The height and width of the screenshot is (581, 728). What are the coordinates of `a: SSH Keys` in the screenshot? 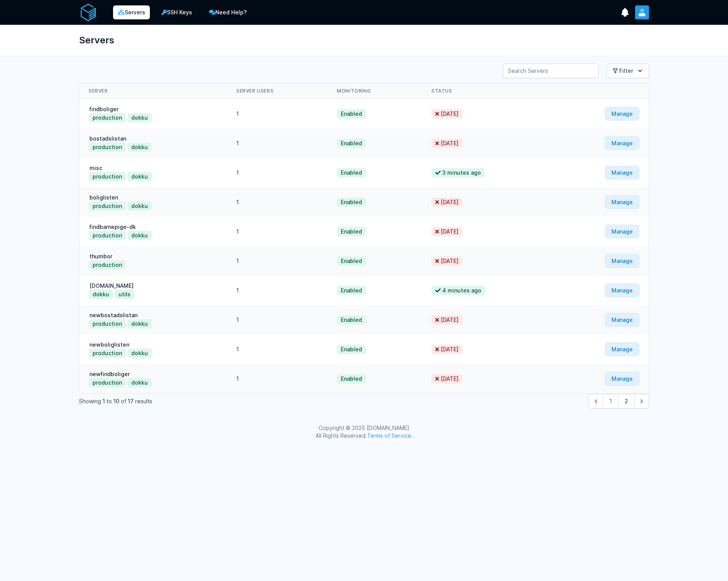 It's located at (176, 12).